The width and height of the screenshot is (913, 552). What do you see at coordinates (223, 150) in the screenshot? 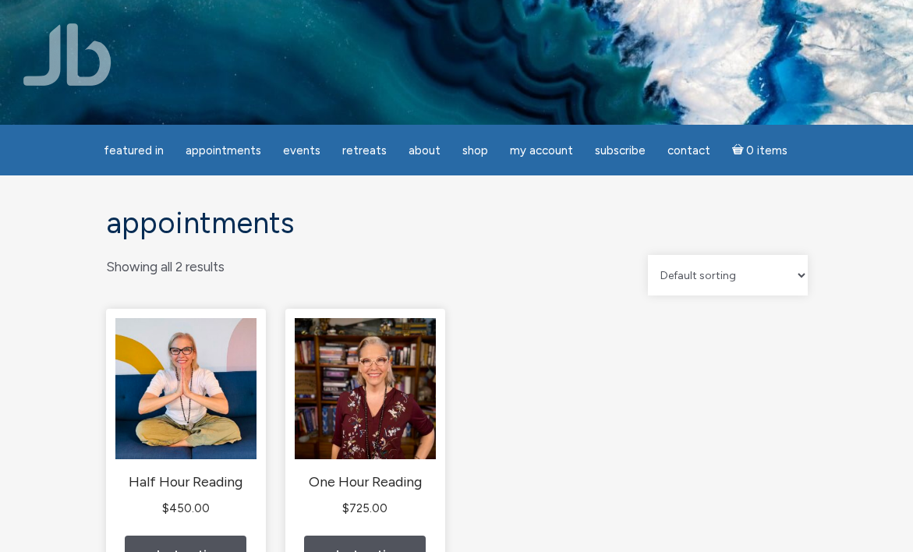
I see `span: Appointments` at bounding box center [223, 150].